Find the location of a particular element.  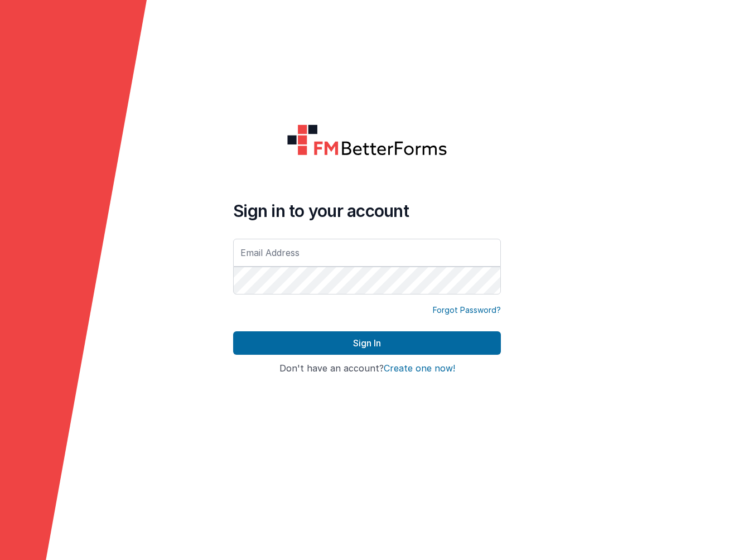

h4: Sign in to your account is located at coordinates (367, 211).